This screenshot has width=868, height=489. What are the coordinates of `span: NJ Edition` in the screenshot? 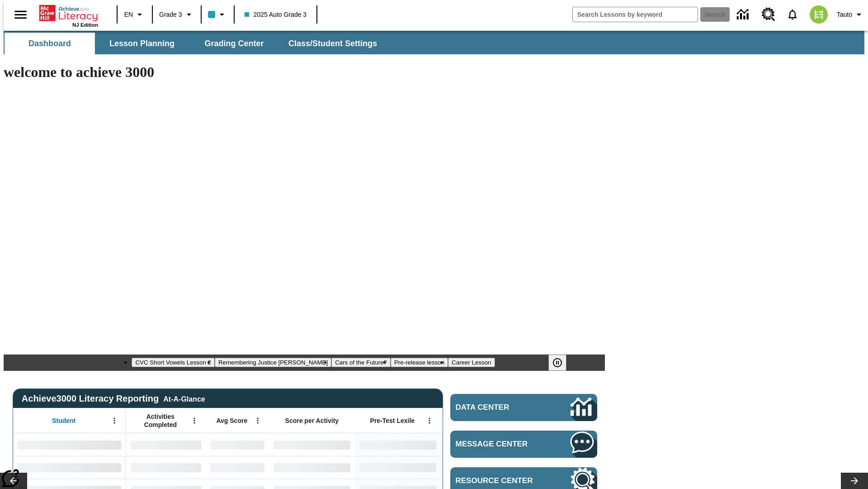 It's located at (85, 25).